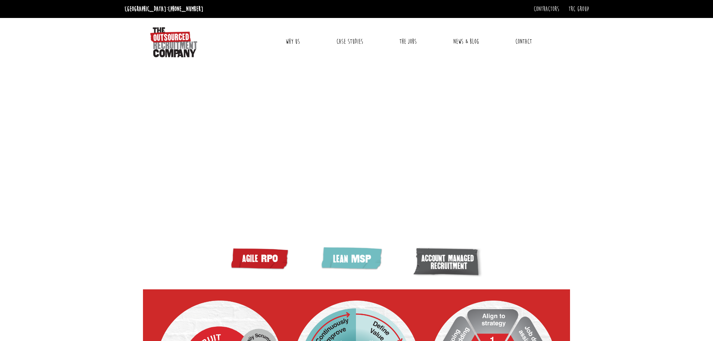 Image resolution: width=713 pixels, height=341 pixels. Describe the element at coordinates (350, 42) in the screenshot. I see `a: Case Studies` at that location.